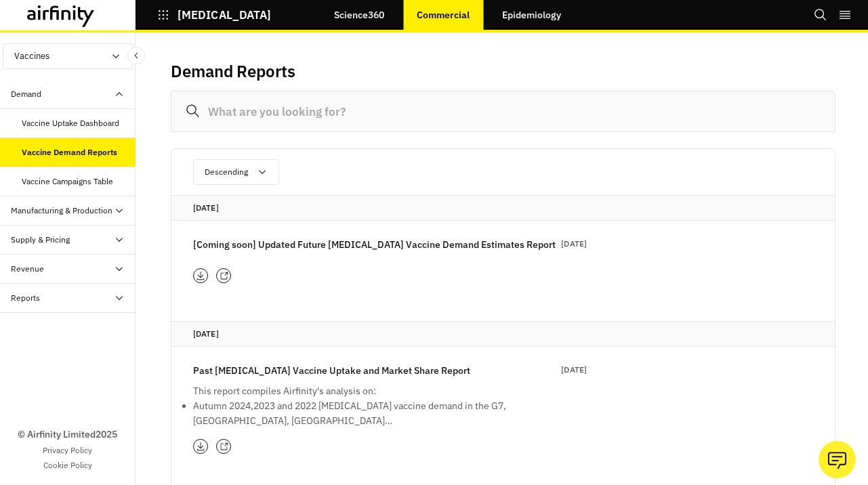 The width and height of the screenshot is (868, 485). I want to click on button: Ask our analysts, so click(837, 459).